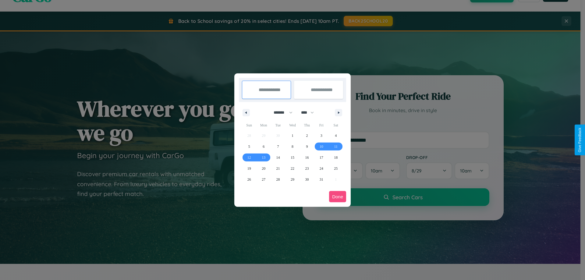 This screenshot has width=585, height=280. What do you see at coordinates (263, 169) in the screenshot?
I see `button: 20` at bounding box center [263, 169].